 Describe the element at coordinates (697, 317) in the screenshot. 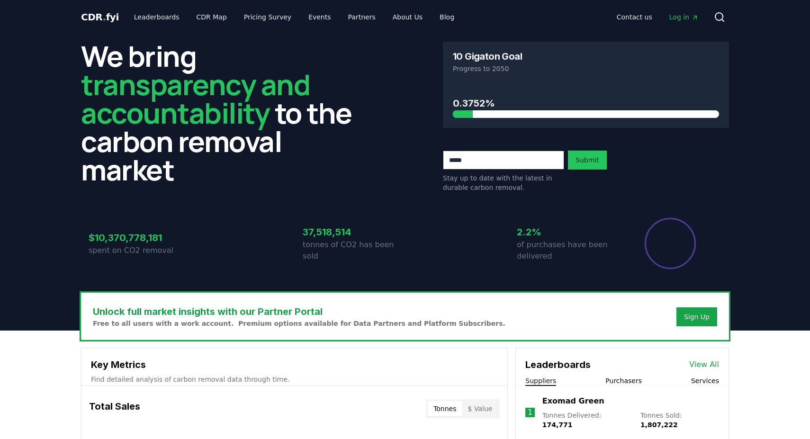

I see `button: Sign Up` at that location.